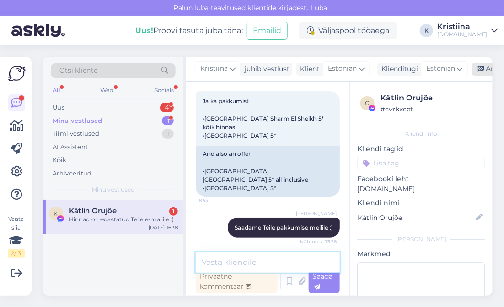 The width and height of the screenshot is (504, 307). Describe the element at coordinates (236, 281) in the screenshot. I see `div: Privaatne kommentaar` at that location.